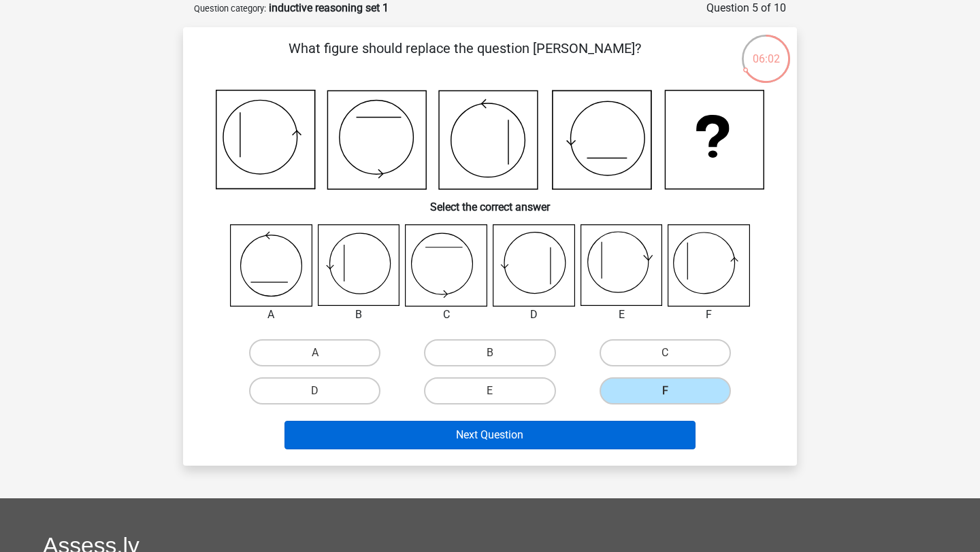 This screenshot has width=980, height=552. What do you see at coordinates (490, 391) in the screenshot?
I see `label: E` at bounding box center [490, 391].